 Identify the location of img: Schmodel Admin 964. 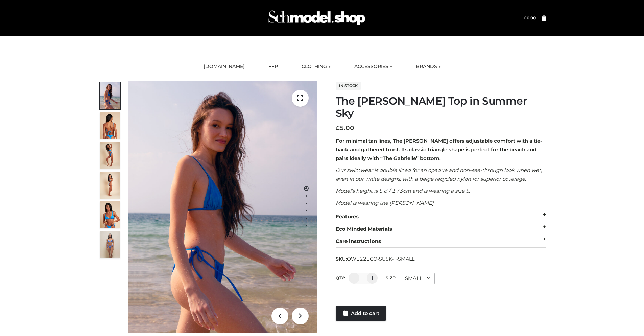
(317, 18).